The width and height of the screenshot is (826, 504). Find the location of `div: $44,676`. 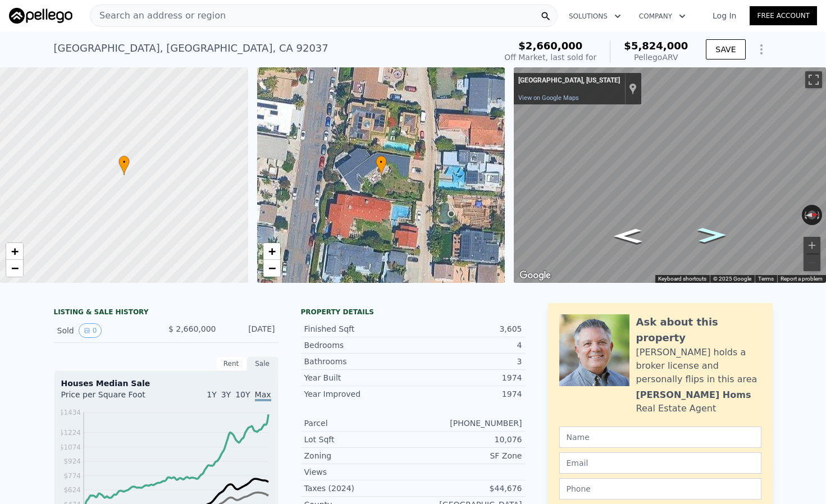

div: $44,676 is located at coordinates (468, 489).